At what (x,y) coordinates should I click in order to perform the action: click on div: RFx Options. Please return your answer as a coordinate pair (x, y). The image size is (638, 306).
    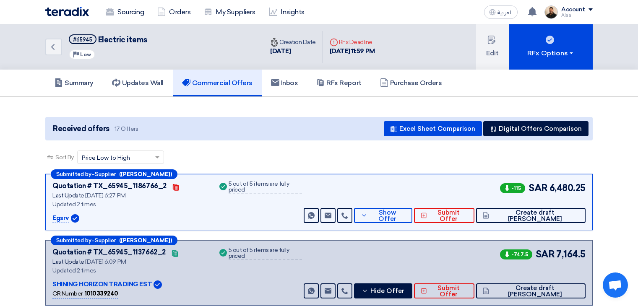
    Looking at the image, I should click on (551, 53).